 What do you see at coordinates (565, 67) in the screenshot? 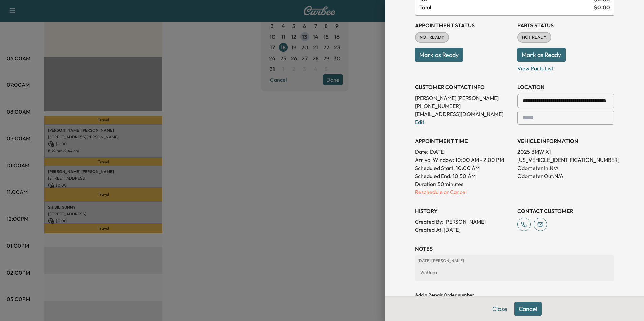
I see `p: View Parts List` at bounding box center [565, 67].